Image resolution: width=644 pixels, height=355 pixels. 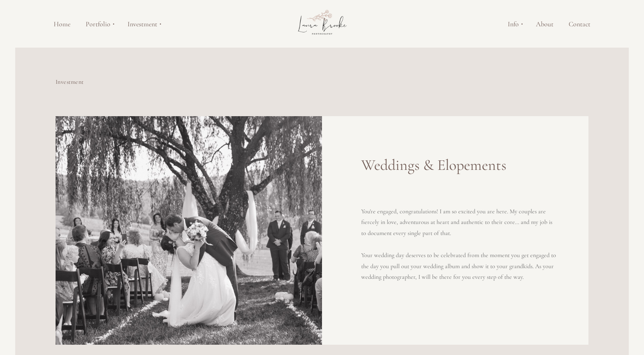 I want to click on a: About, so click(x=544, y=24).